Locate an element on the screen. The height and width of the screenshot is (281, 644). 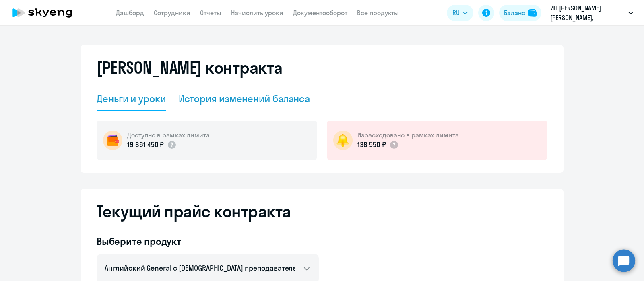
img: wallet-circle.png is located at coordinates (113, 140).